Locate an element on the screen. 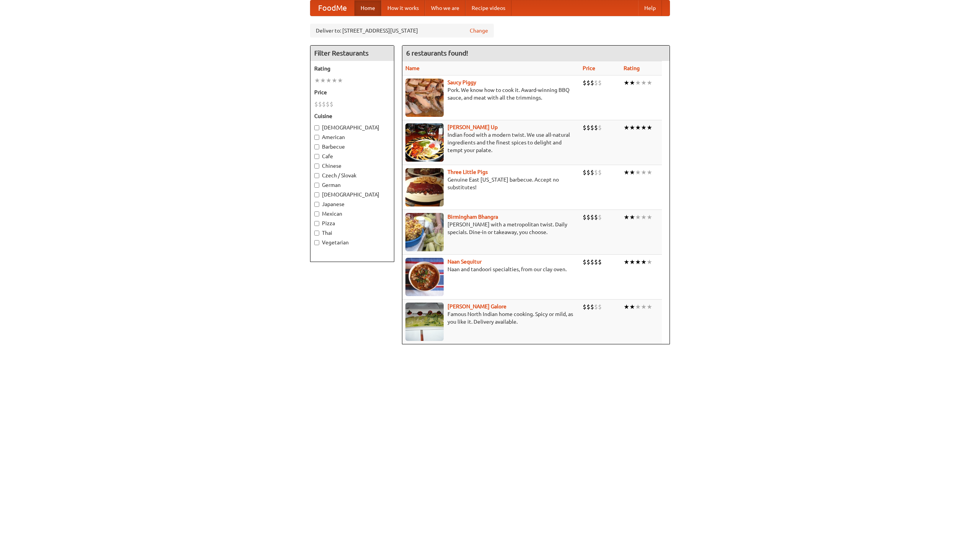 The width and height of the screenshot is (980, 542). img: currygalore.jpg is located at coordinates (425, 321).